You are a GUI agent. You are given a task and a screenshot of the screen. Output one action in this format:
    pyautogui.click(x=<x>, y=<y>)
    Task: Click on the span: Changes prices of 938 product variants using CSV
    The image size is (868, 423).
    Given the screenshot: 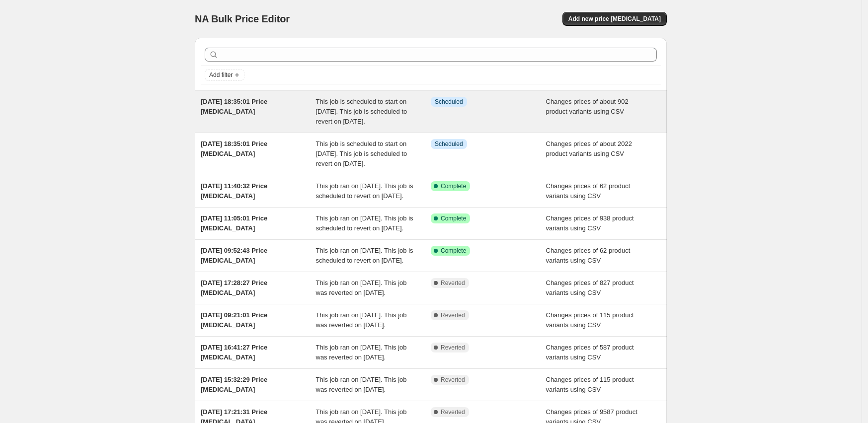 What is the action you would take?
    pyautogui.click(x=590, y=223)
    